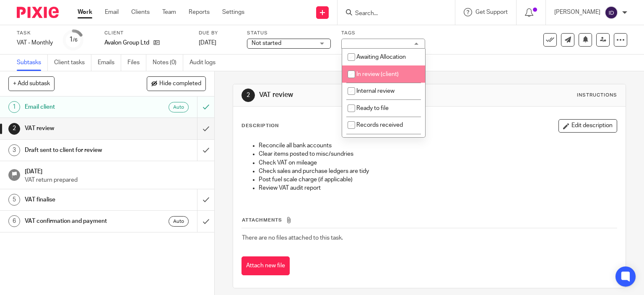 The image size is (644, 295). I want to click on a: Team, so click(169, 12).